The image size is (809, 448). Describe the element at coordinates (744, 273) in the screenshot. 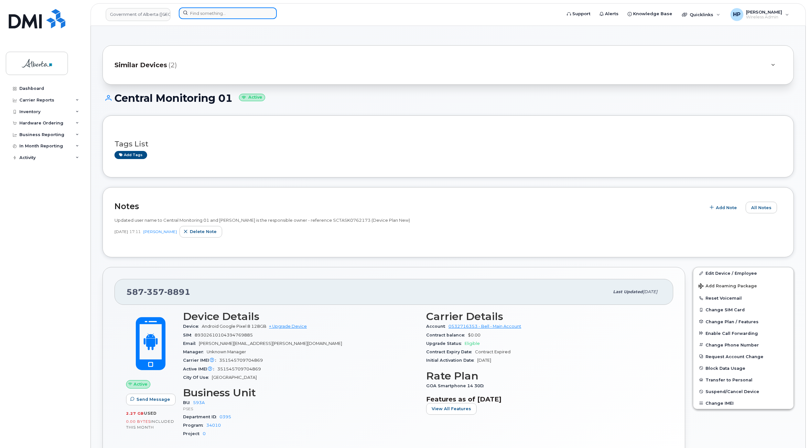

I see `a: Edit Device / Employee` at that location.